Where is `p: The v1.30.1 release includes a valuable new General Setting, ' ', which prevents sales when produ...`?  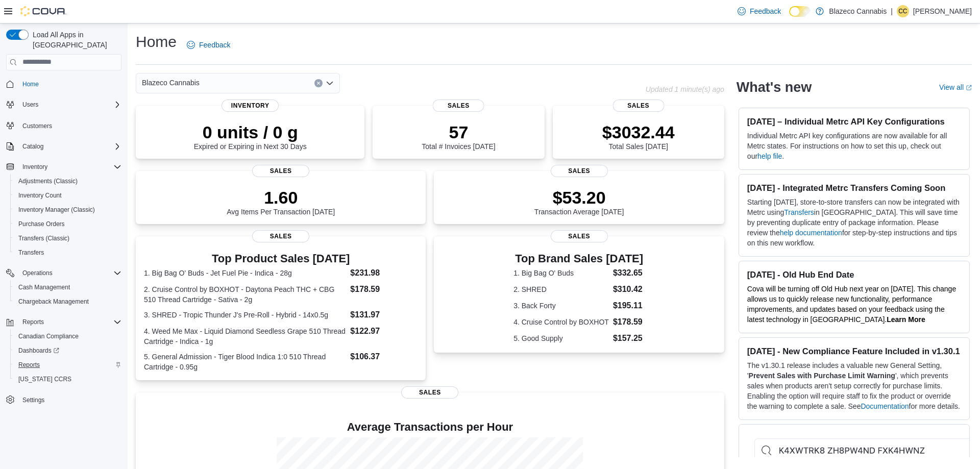
p: The v1.30.1 release includes a valuable new General Setting, ' ', which prevents sales when produ... is located at coordinates (854, 386).